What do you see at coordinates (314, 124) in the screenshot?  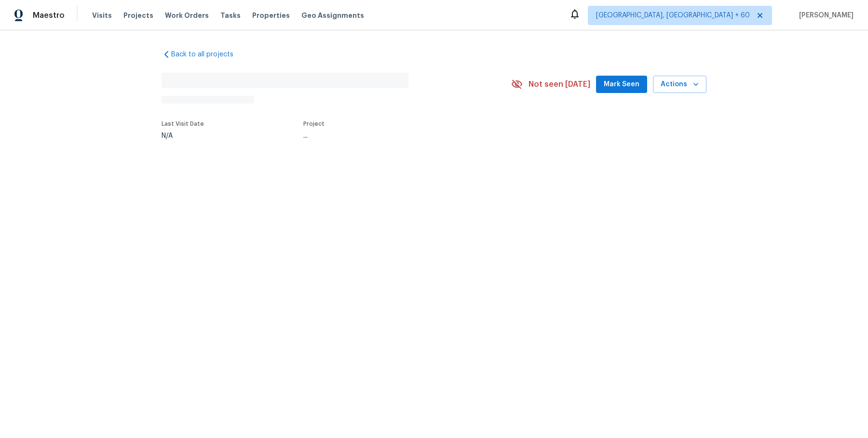 I see `span: Project` at bounding box center [314, 124].